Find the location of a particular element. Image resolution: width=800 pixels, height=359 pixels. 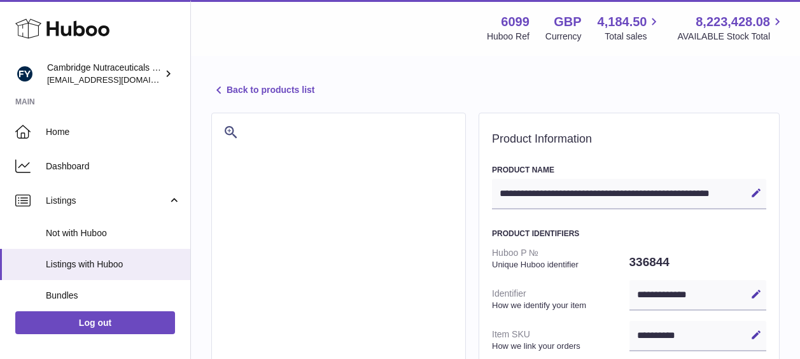

span: Dashboard is located at coordinates (113, 166).